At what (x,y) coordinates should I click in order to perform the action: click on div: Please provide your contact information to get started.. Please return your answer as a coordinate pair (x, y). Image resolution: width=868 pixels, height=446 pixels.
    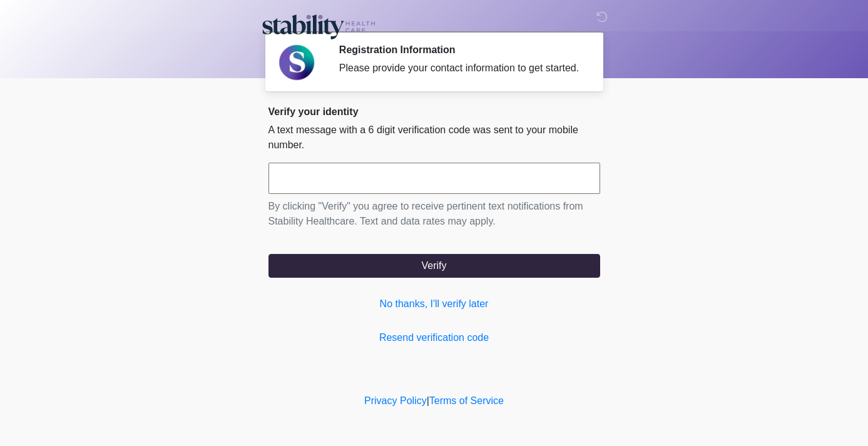
    Looking at the image, I should click on (460, 68).